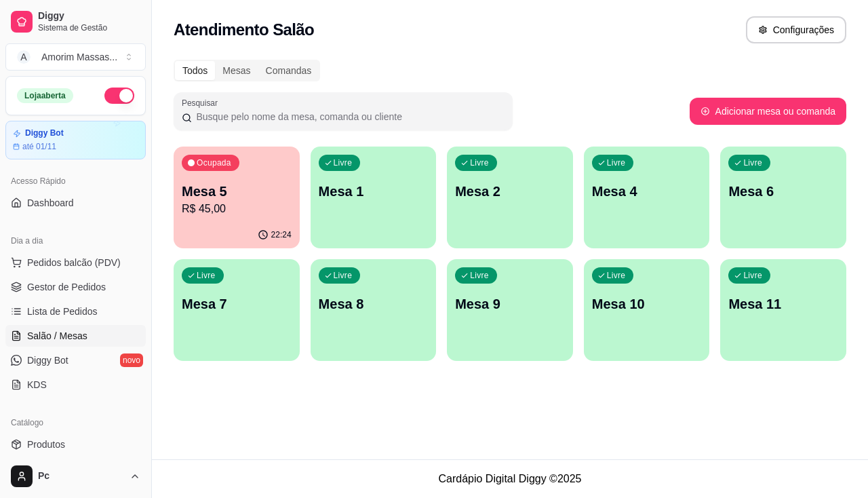  Describe the element at coordinates (50, 203) in the screenshot. I see `span: Dashboard` at that location.